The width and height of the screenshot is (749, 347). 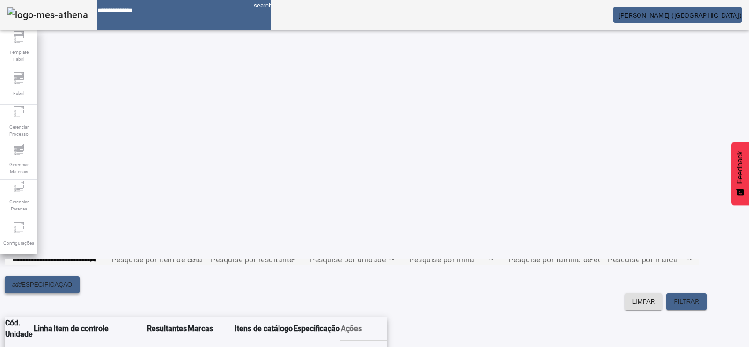 What do you see at coordinates (644, 302) in the screenshot?
I see `span: LIMPAR` at bounding box center [644, 302].